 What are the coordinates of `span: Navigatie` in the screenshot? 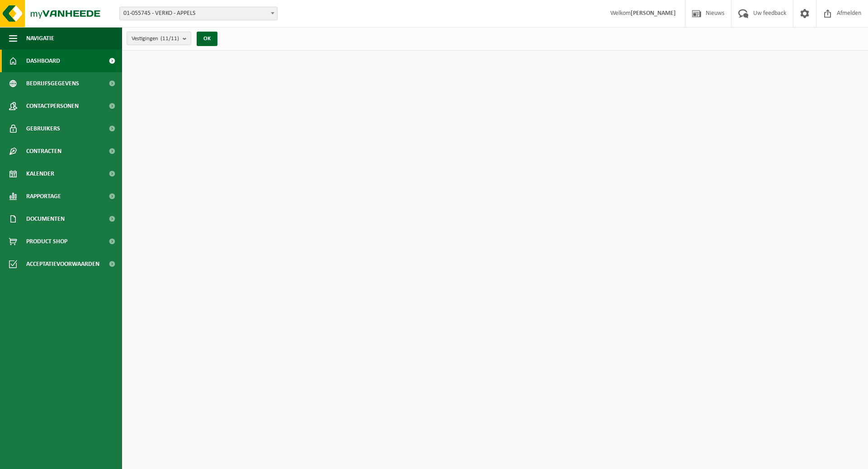 It's located at (40, 38).